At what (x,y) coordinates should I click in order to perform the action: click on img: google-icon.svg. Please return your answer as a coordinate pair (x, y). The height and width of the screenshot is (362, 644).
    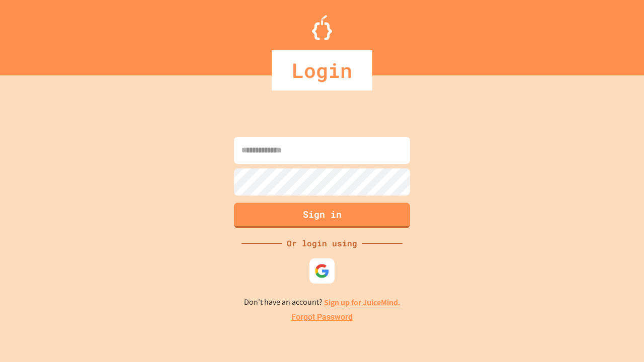
    Looking at the image, I should click on (322, 271).